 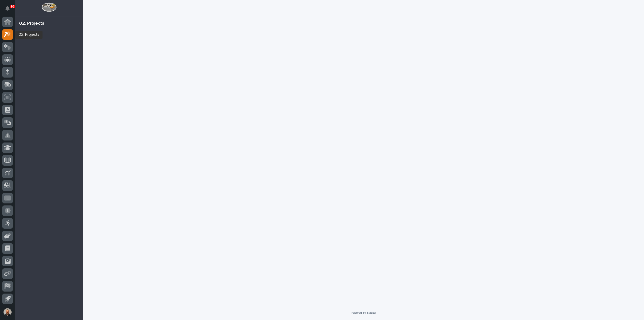 What do you see at coordinates (49, 7) in the screenshot?
I see `img: Workspace Logo` at bounding box center [49, 7].